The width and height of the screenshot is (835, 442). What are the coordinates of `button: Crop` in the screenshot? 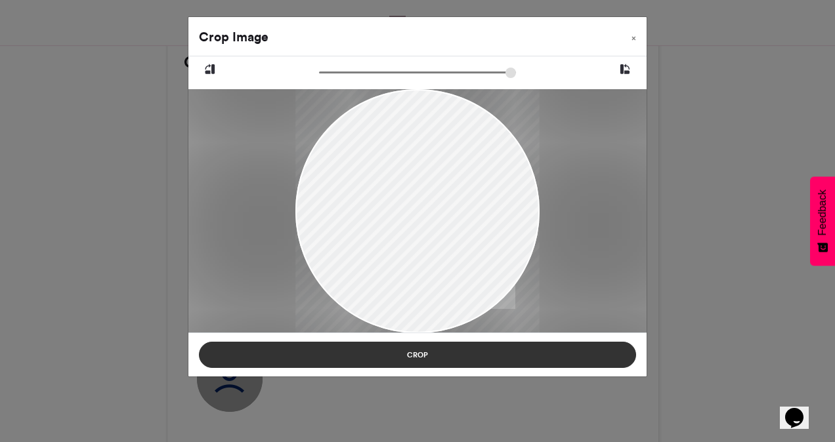 It's located at (417, 355).